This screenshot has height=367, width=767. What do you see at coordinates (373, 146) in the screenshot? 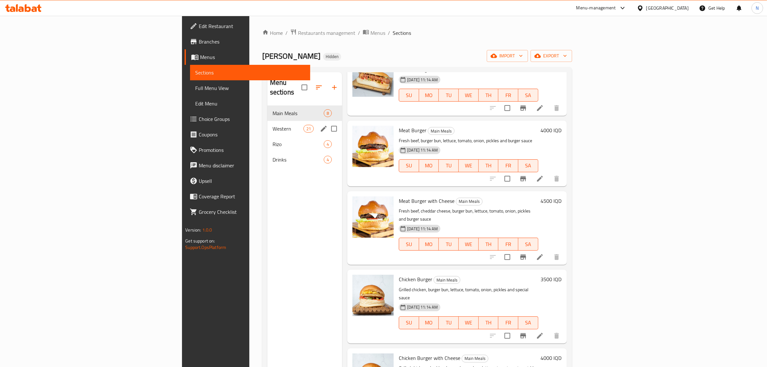
I see `img: Meat Burger` at bounding box center [373, 146].